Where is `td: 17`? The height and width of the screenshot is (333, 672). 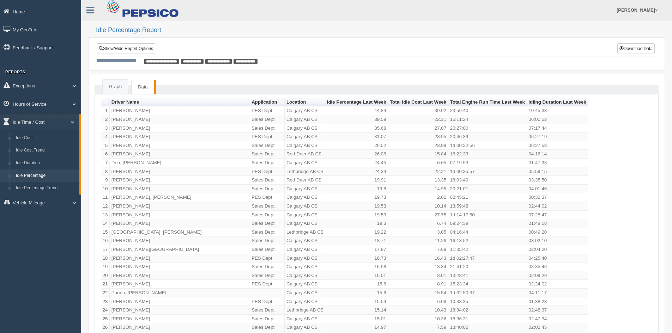 td: 17 is located at coordinates (105, 250).